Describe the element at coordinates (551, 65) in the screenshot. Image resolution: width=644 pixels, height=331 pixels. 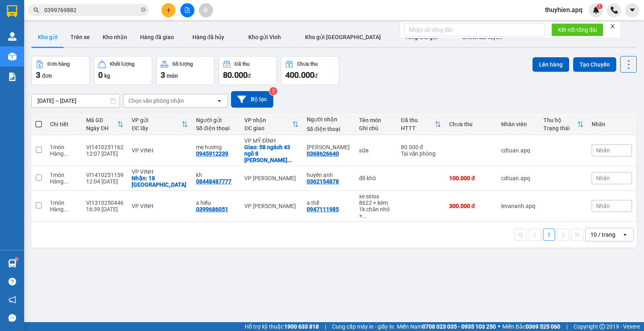
I see `button: Lên hàng` at that location.